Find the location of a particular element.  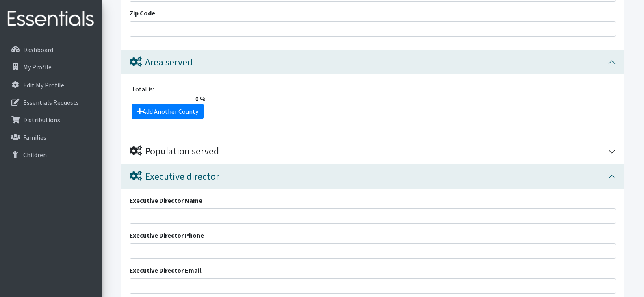

div: Population served is located at coordinates (175, 151).